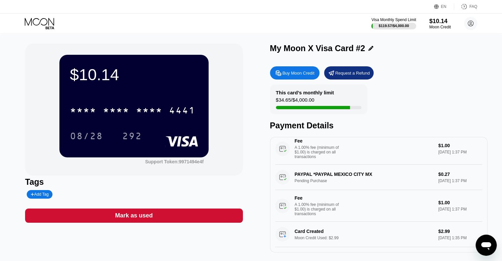 Image resolution: width=502 pixels, height=261 pixels. What do you see at coordinates (394, 20) in the screenshot?
I see `div: Visa Monthly Spend Limit` at bounding box center [394, 20].